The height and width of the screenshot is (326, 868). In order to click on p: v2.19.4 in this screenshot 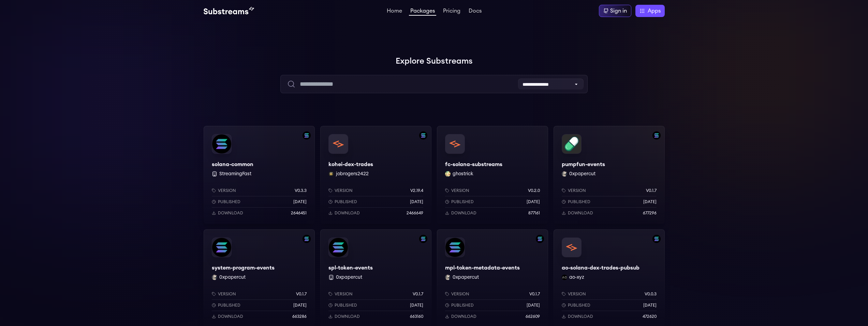, I will do `click(417, 191)`.